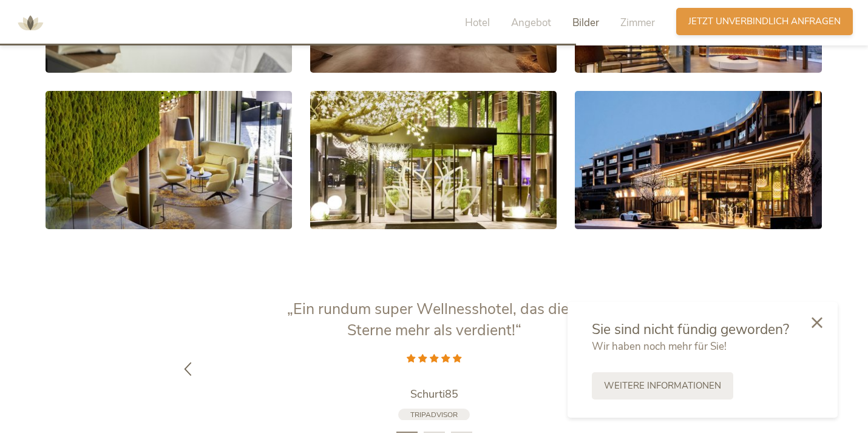 The height and width of the screenshot is (448, 868). Describe the element at coordinates (434, 320) in the screenshot. I see `span: „Ein rundum super Wellnesshotel, das die 5 Sterne mehr als verdient!“` at that location.